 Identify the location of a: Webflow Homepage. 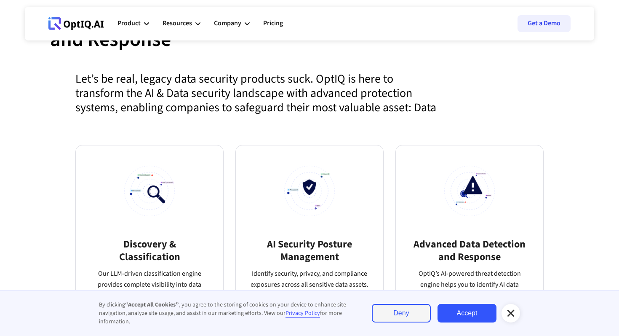
(76, 24).